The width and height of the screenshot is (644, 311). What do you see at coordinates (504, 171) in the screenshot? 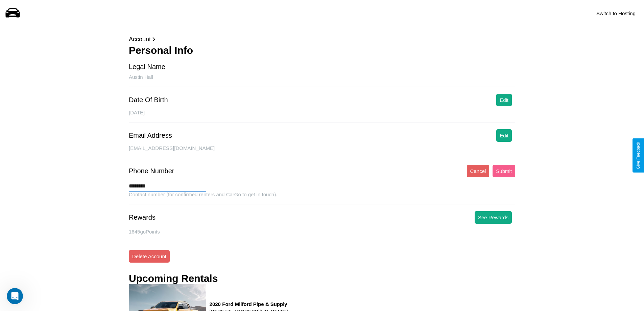
I see `button: Submit` at bounding box center [504, 171].